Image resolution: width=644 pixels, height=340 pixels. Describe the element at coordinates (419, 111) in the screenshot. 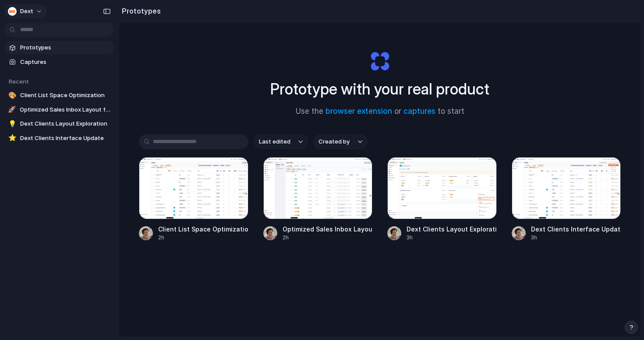

I see `a: captures` at that location.